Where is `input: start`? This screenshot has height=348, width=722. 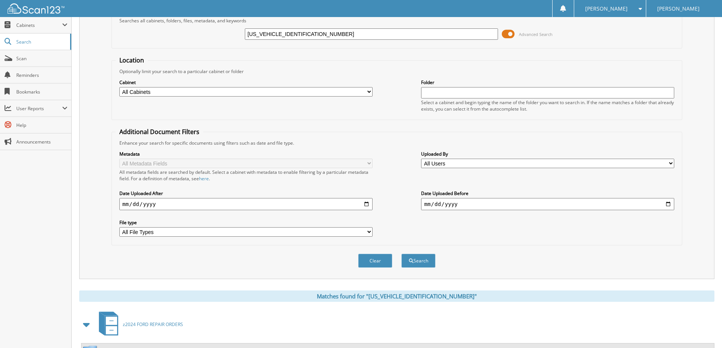 input: start is located at coordinates (246, 204).